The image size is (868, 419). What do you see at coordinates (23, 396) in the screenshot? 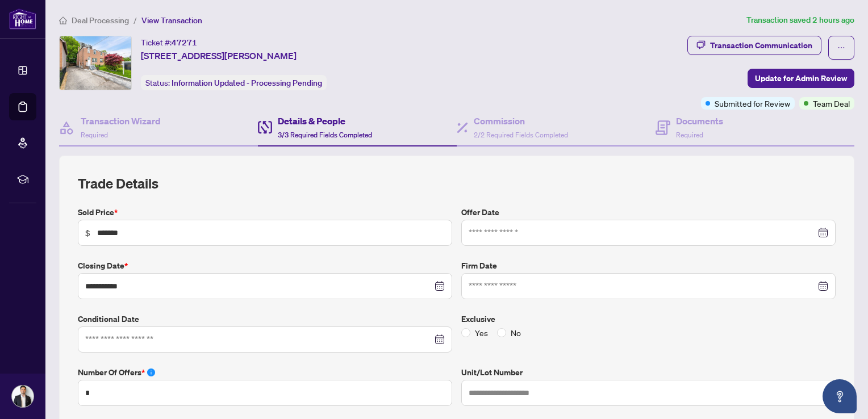
I see `img: Profile Icon` at bounding box center [23, 396].